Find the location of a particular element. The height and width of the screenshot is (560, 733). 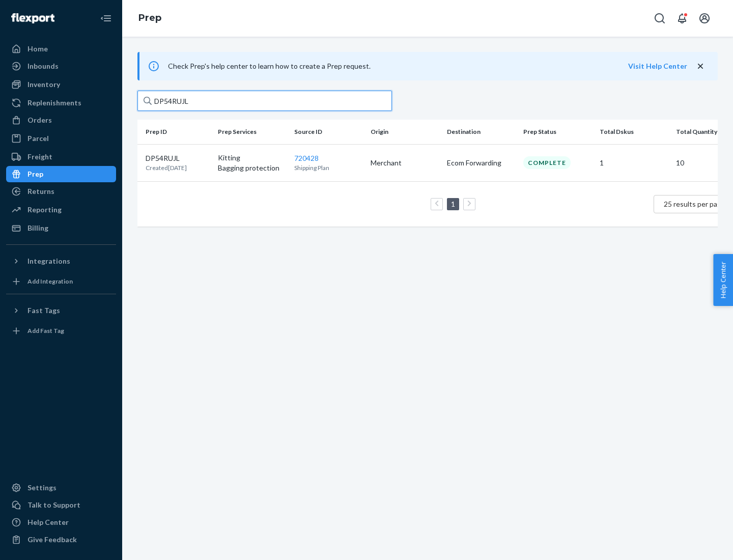

ol: breadcrumbs is located at coordinates (150, 19).